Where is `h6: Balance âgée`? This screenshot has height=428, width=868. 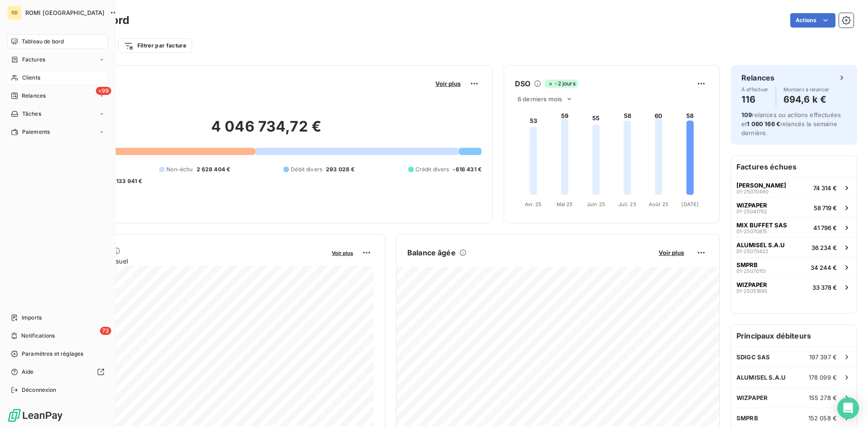
h6: Balance âgée is located at coordinates (431, 253).